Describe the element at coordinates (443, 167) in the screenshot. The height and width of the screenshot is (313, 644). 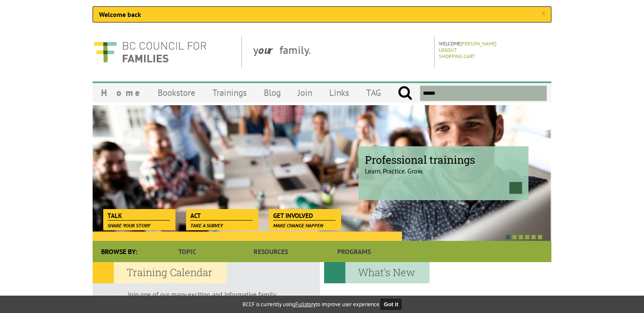
I see `p: Learn. Practice. Grow.` at that location.